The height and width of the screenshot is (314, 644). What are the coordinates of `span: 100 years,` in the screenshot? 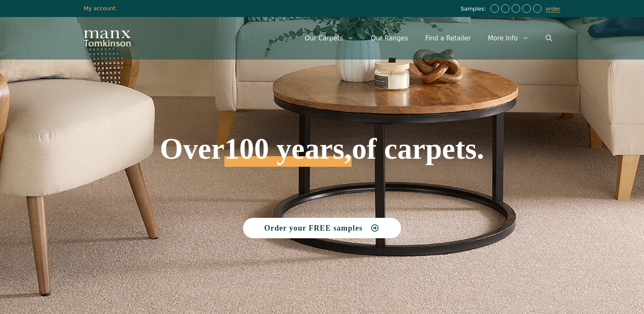 It's located at (288, 154).